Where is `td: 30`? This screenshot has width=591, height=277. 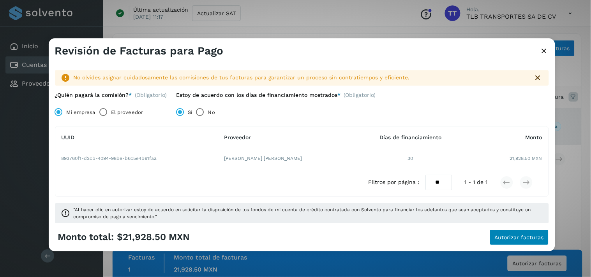
td: 30 is located at coordinates (411, 159).